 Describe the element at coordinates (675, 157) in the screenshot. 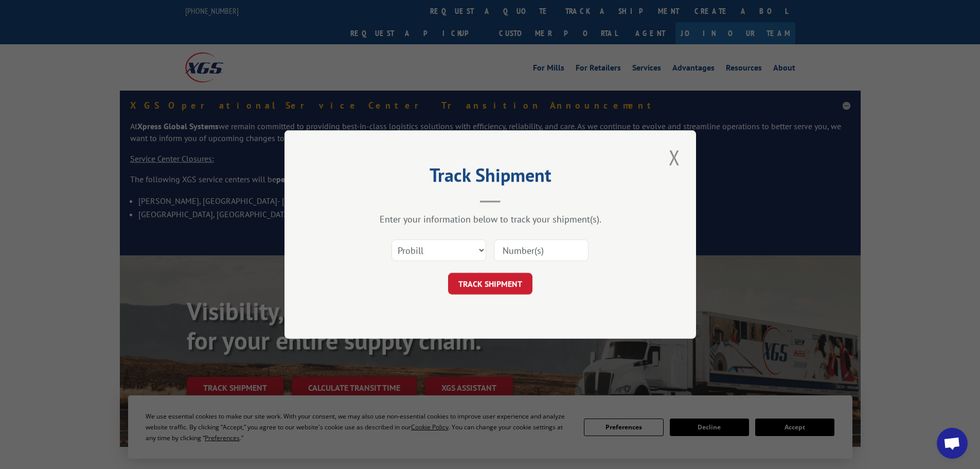

I see `button: Close modal` at that location.